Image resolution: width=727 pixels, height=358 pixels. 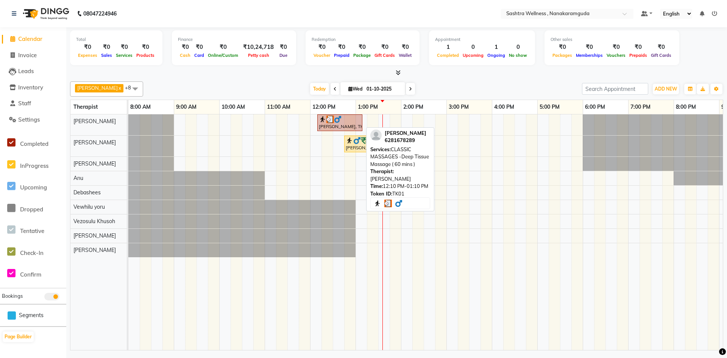 What do you see at coordinates (27, 55) in the screenshot?
I see `span: Invoice` at bounding box center [27, 55].